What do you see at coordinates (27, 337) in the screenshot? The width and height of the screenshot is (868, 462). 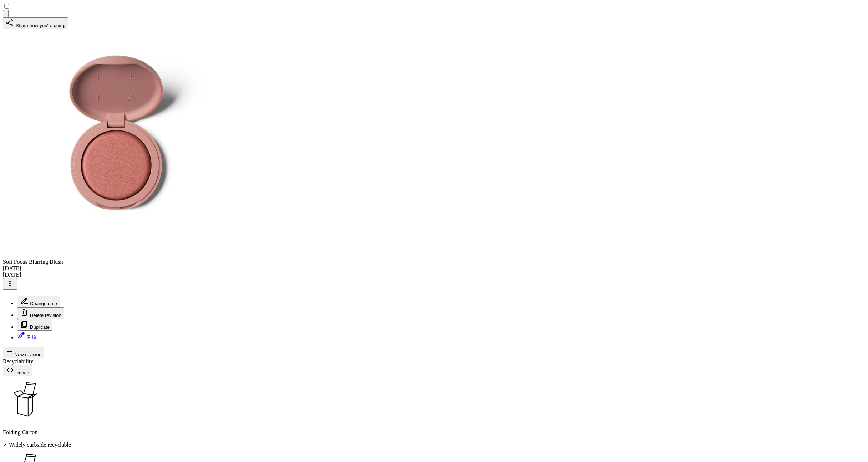 I see `a: edit Edit` at bounding box center [27, 337].